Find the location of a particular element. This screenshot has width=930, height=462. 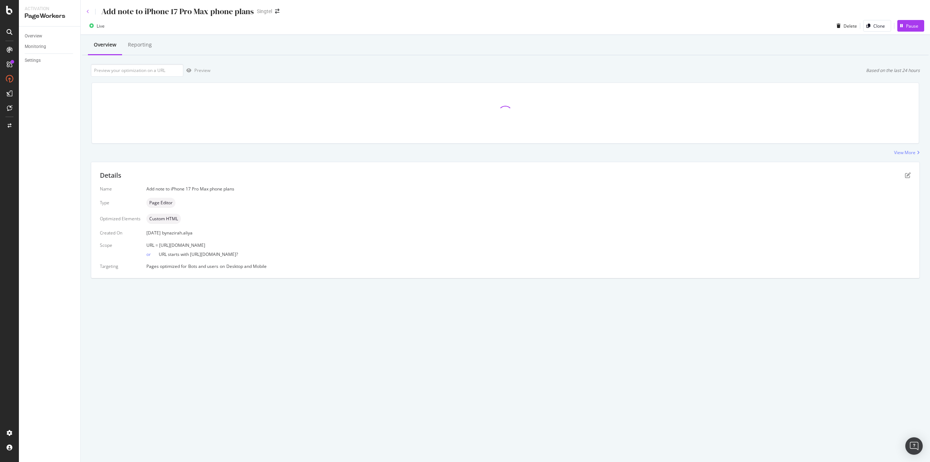

div: Monitoring is located at coordinates (35, 46).